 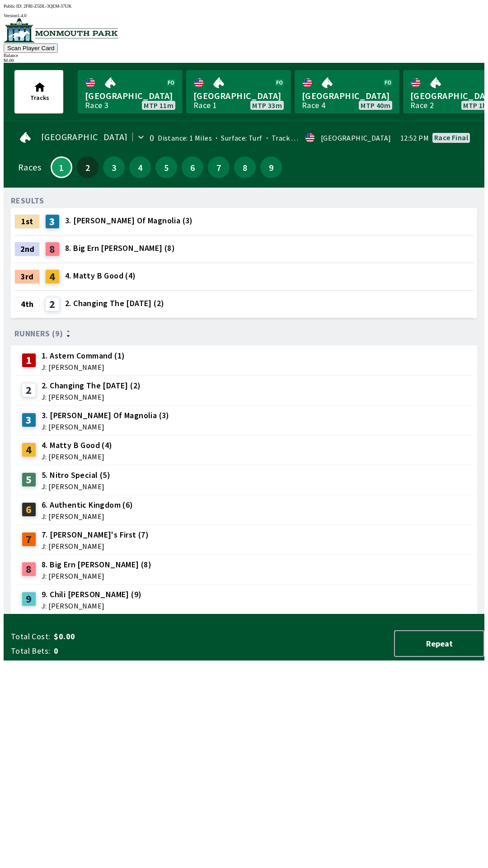 What do you see at coordinates (30, 651) in the screenshot?
I see `span: Total Bets:` at bounding box center [30, 651].